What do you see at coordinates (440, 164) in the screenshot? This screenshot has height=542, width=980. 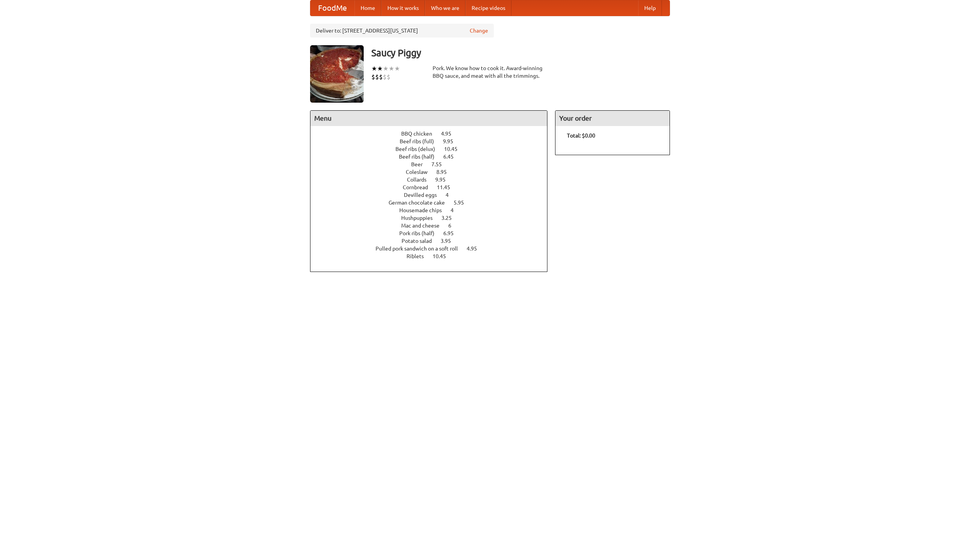 I see `span: 7.55` at bounding box center [440, 164].